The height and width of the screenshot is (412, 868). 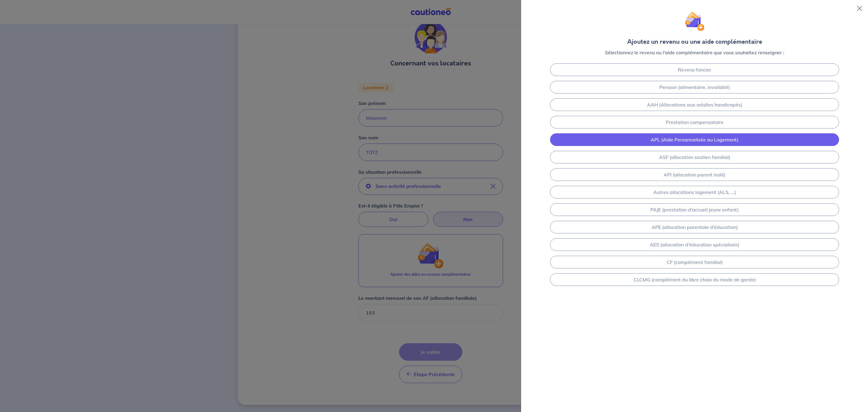 What do you see at coordinates (695, 280) in the screenshot?
I see `a: CLCMG (complément du libre choix du mode de garde)` at bounding box center [695, 280].